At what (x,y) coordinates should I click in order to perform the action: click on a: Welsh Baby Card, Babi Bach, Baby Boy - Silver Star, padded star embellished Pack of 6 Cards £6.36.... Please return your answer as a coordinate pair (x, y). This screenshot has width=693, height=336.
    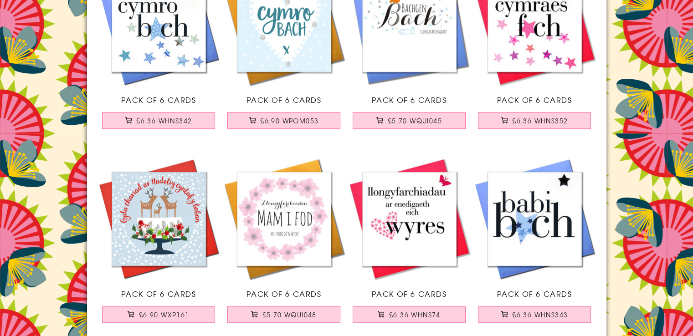
    Looking at the image, I should click on (534, 244).